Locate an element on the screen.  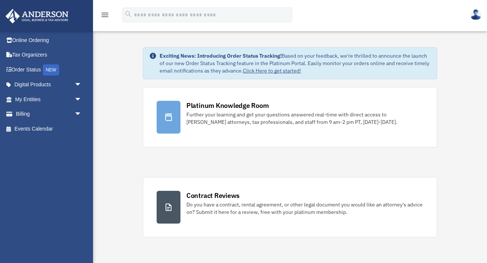
a: Online Ordering is located at coordinates (49, 40).